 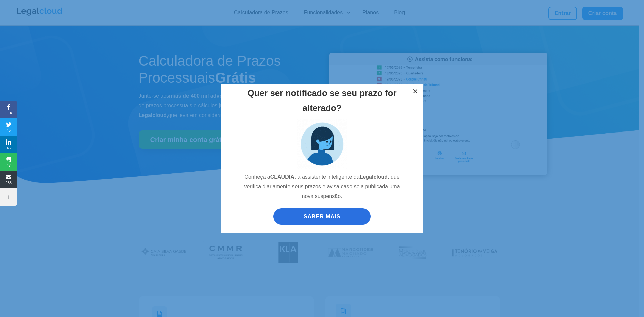 What do you see at coordinates (322, 216) in the screenshot?
I see `a: SABER MAIS` at bounding box center [322, 216].